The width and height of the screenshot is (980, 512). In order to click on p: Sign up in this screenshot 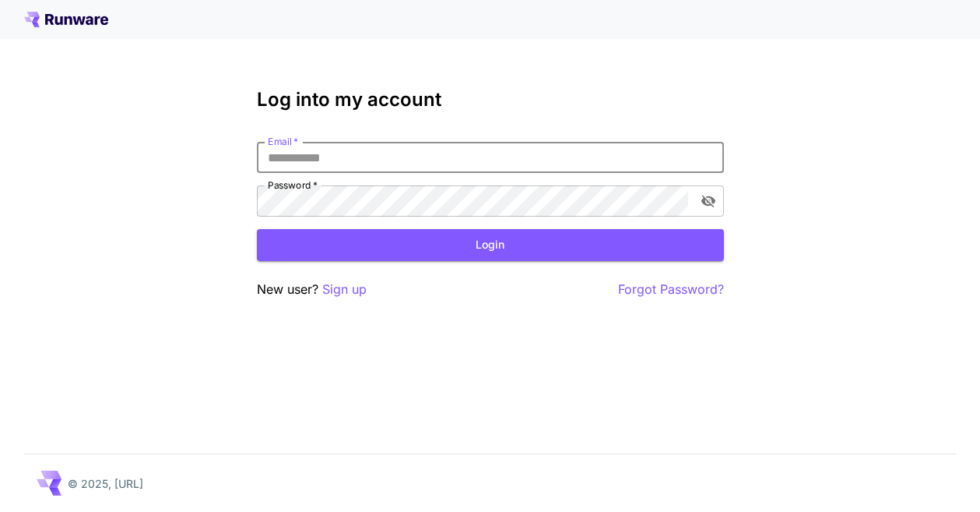, I will do `click(344, 289)`.